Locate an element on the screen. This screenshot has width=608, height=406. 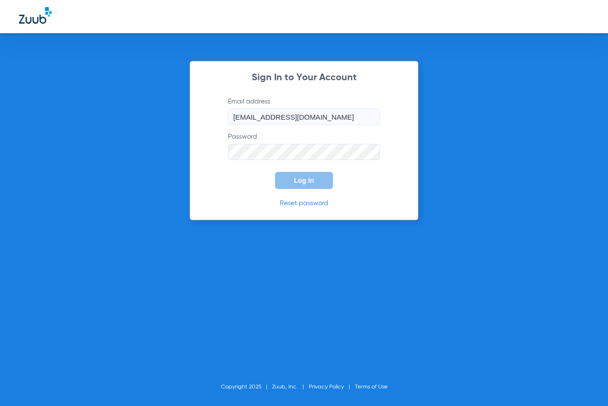
button: Log In is located at coordinates (304, 181).